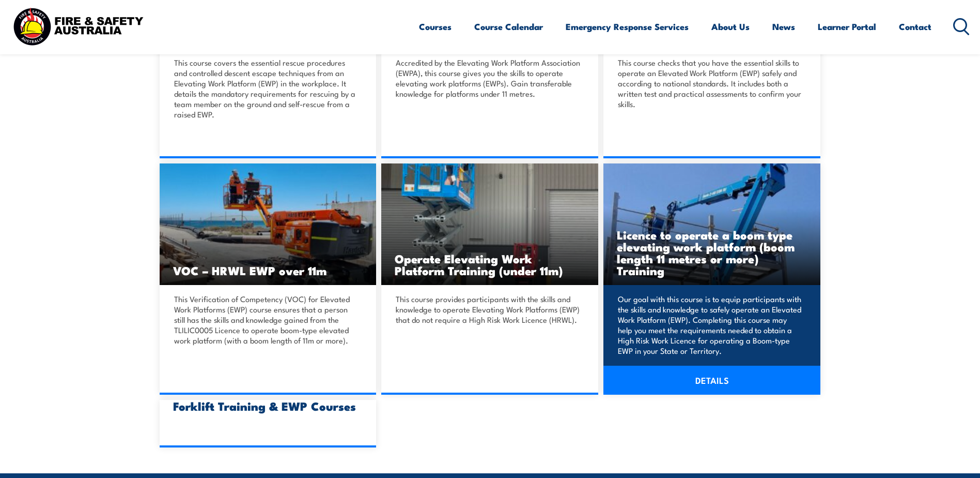  Describe the element at coordinates (712, 380) in the screenshot. I see `a: DETAILS` at that location.